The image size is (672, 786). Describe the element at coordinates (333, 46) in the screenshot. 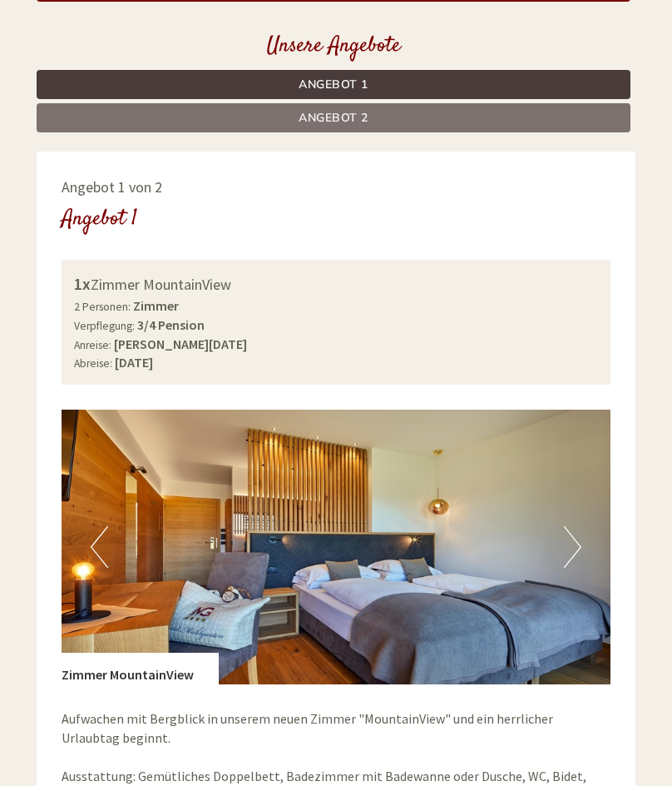

I see `div: Unsere Angebote` at that location.